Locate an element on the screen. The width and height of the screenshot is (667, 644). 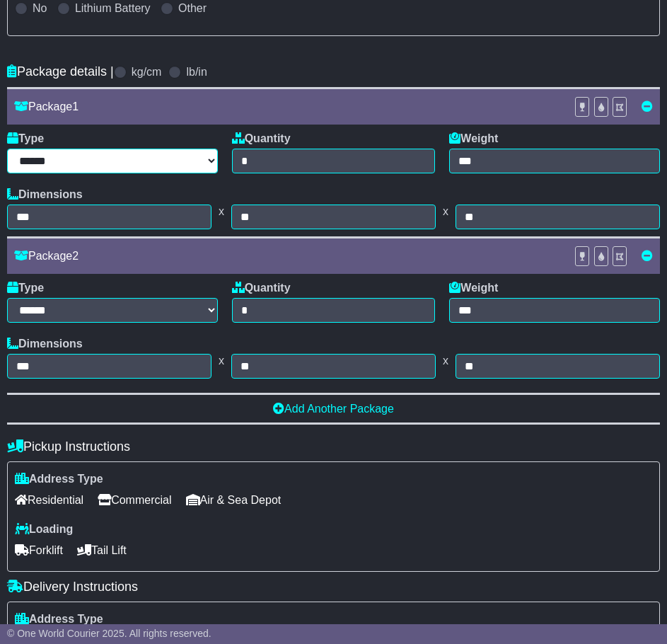
span: Commercial is located at coordinates (135, 500).